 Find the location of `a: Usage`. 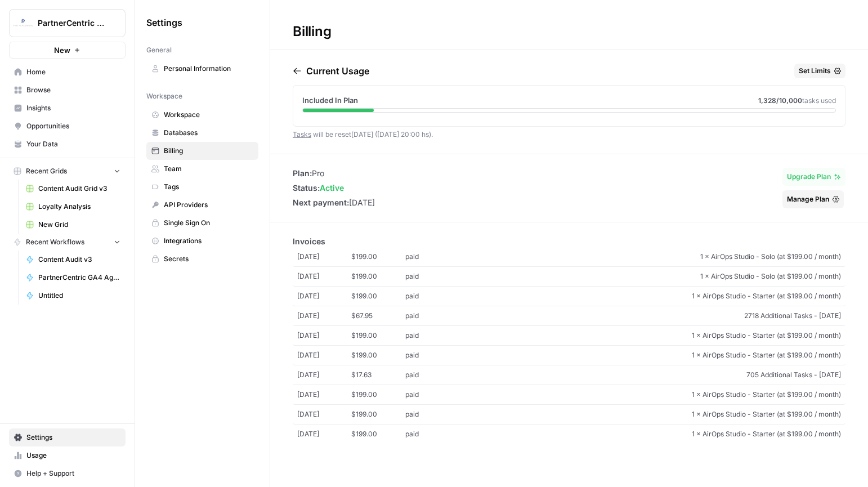

a: Usage is located at coordinates (67, 456).